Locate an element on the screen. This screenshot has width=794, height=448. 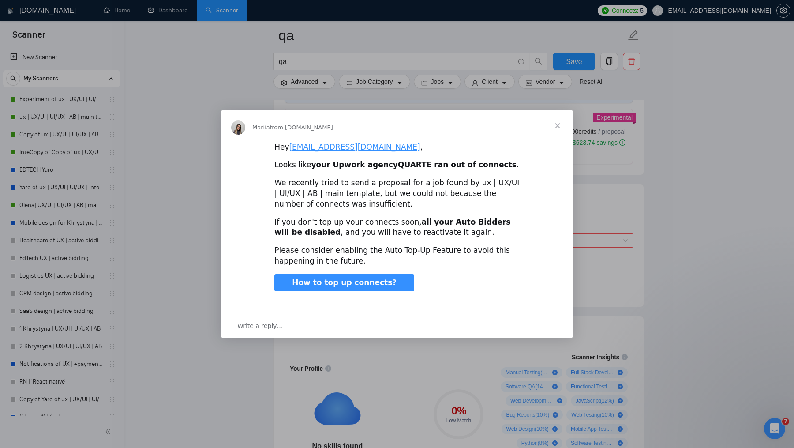
span: How to top up connects? is located at coordinates (344, 282).